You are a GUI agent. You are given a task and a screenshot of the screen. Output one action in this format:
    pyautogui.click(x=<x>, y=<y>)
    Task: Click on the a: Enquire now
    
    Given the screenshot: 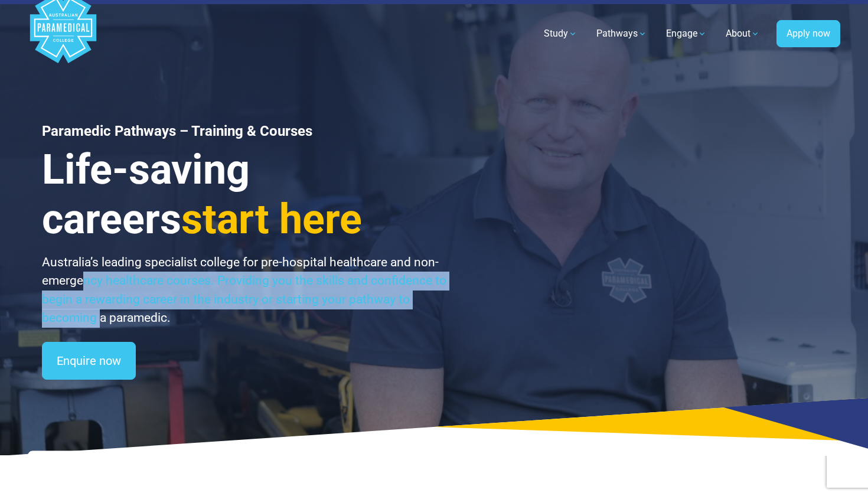 What is the action you would take?
    pyautogui.click(x=89, y=361)
    